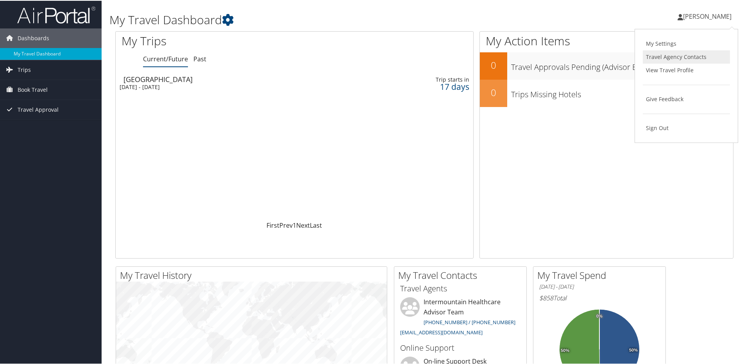 The width and height of the screenshot is (744, 364). Describe the element at coordinates (56, 14) in the screenshot. I see `img: airportal-logo.png` at that location.